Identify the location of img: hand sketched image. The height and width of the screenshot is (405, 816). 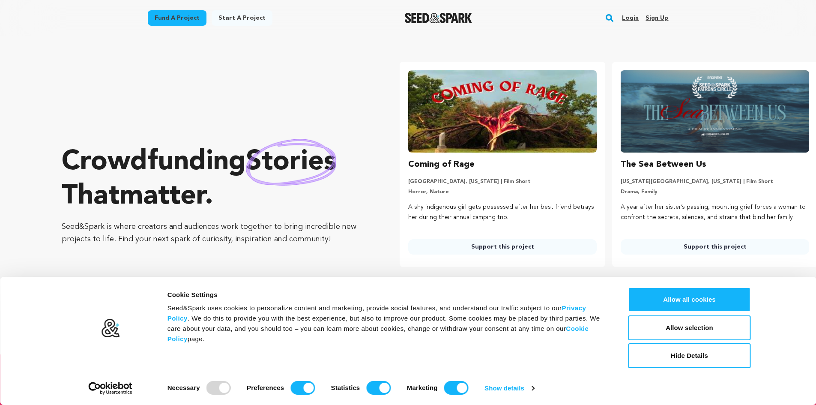
(291, 162).